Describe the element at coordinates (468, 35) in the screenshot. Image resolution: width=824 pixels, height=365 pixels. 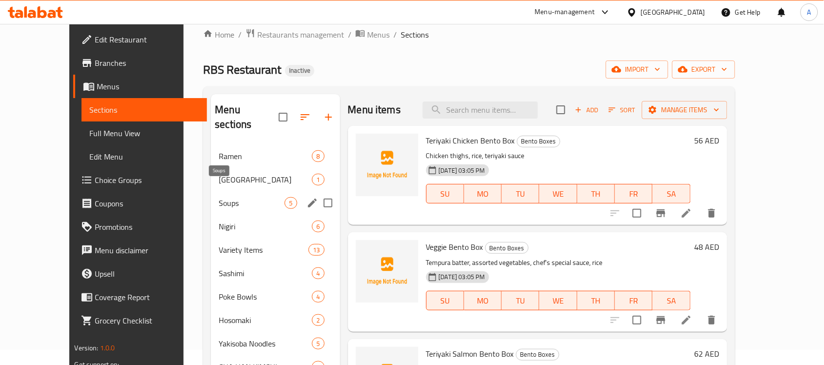
I see `nav: breadcrumb` at that location.